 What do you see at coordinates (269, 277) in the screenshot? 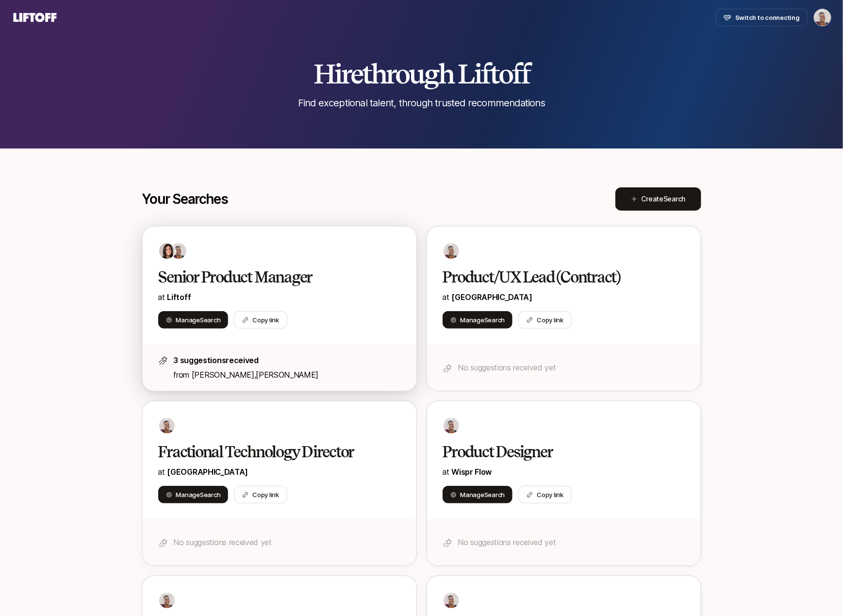
I see `h2: Senior Product Manager` at bounding box center [269, 277].